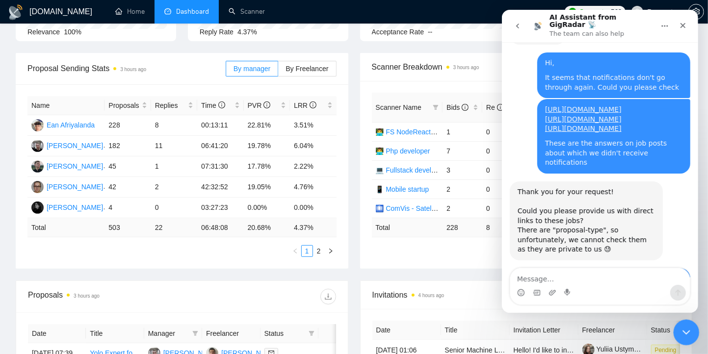  Describe the element at coordinates (220, 228) in the screenshot. I see `td: 06:48:08` at that location.